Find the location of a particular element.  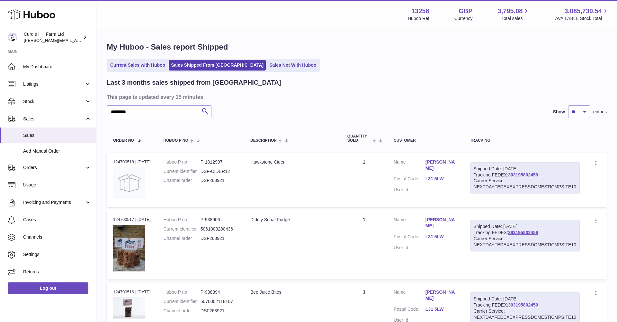

img: no-photo.jpg is located at coordinates (129, 183).